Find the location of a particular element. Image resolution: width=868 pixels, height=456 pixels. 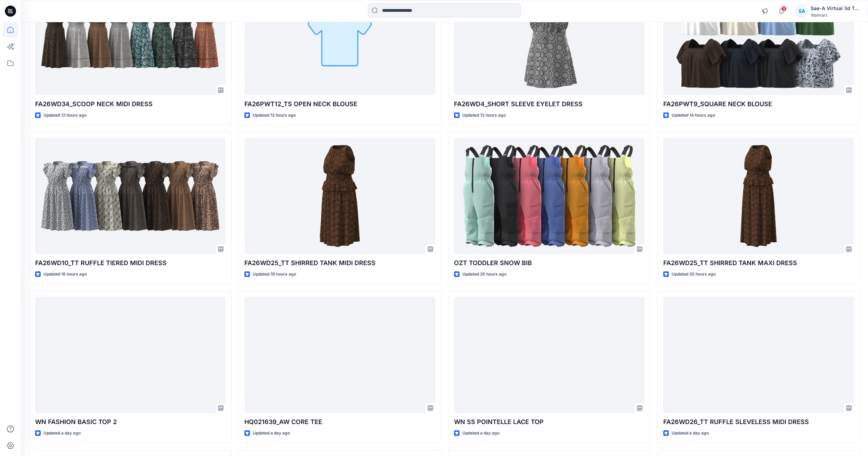

div: Sae-A Virtual 3d Team is located at coordinates (835, 8).